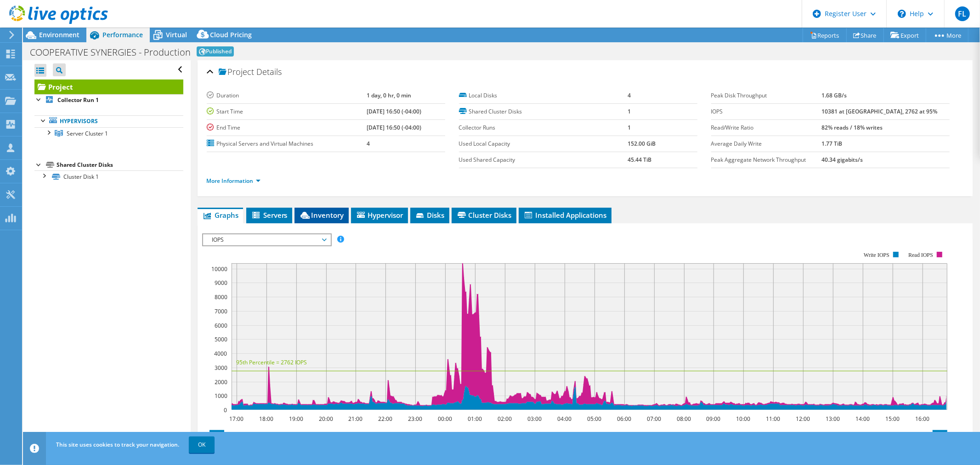 The image size is (980, 465). Describe the element at coordinates (713, 418) in the screenshot. I see `text: 09:00` at that location.